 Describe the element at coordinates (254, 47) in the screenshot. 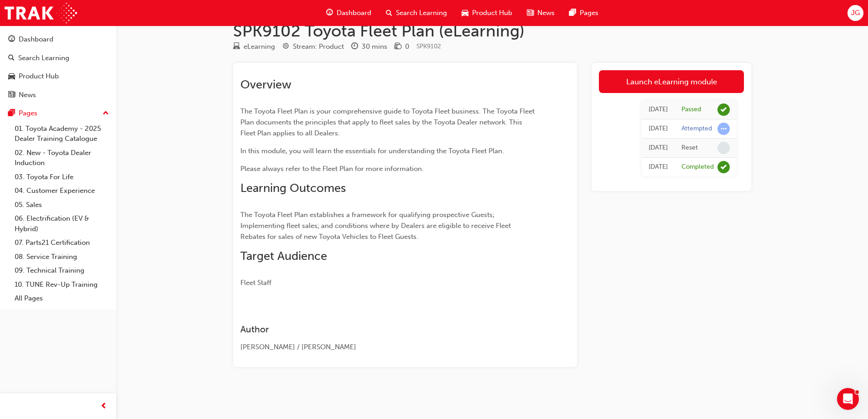

I see `div: Type` at that location.